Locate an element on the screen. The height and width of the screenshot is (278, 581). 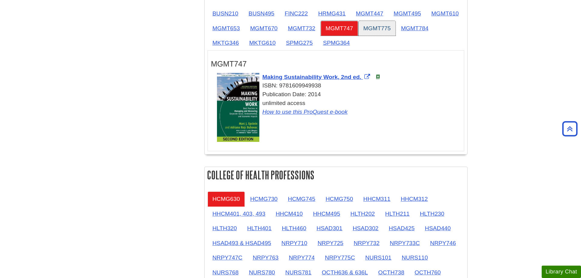
a: MGMT775 is located at coordinates (377, 28).